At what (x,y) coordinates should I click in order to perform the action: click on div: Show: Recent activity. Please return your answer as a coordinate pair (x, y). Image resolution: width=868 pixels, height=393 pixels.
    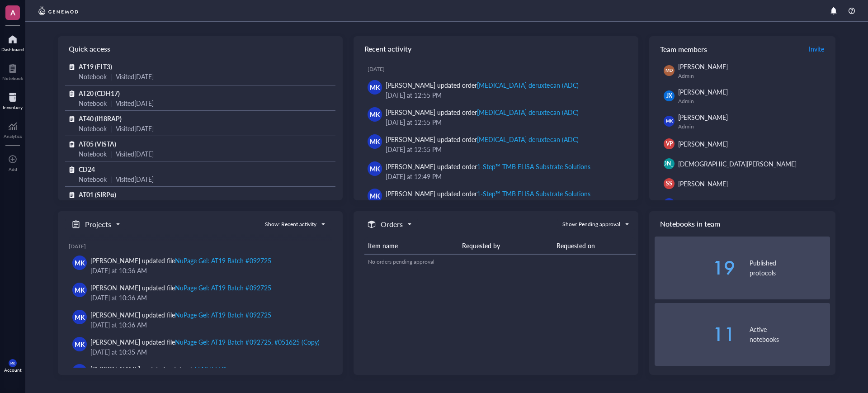
    Looking at the image, I should click on (291, 224).